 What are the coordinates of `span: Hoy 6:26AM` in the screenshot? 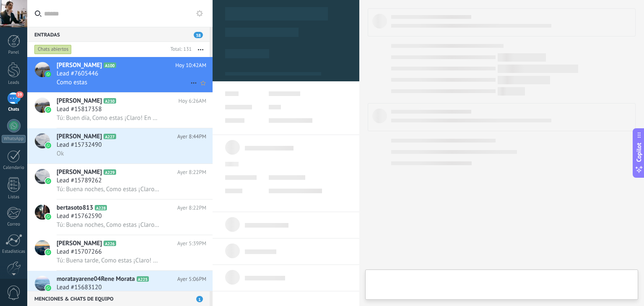 It's located at (192, 101).